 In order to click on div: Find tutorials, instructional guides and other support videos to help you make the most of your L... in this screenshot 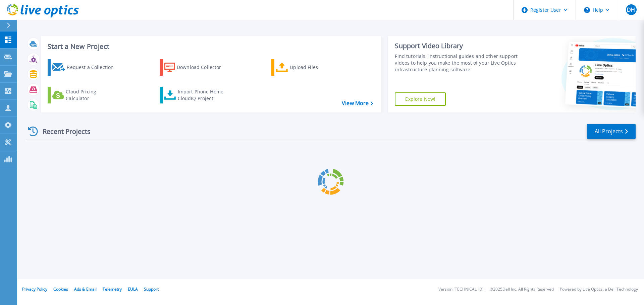, I will do `click(458, 63)`.